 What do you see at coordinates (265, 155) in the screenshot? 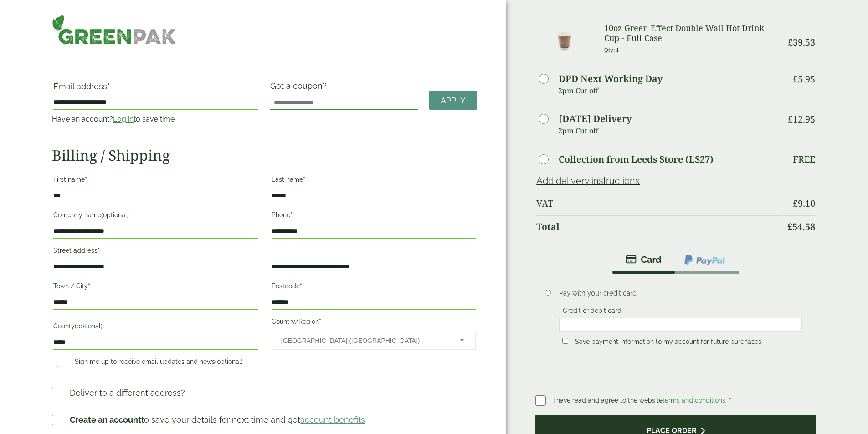
I see `h2: Billing / Shipping` at bounding box center [265, 155].